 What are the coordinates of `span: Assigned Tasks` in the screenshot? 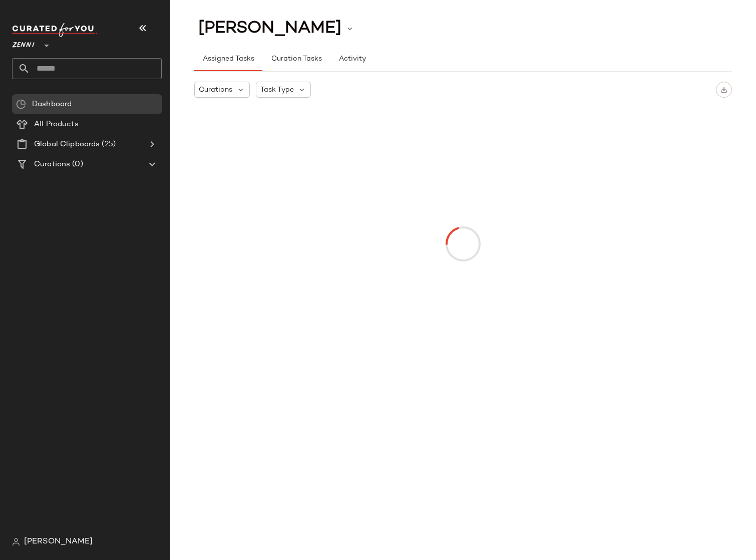 It's located at (228, 59).